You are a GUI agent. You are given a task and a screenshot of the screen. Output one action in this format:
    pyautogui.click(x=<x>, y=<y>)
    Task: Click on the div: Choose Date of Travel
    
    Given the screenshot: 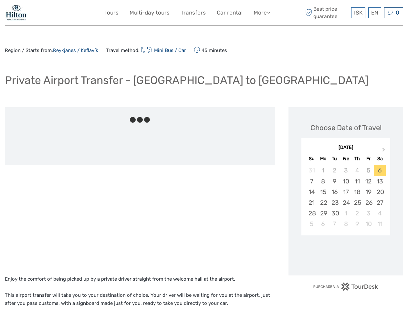 What is the action you would take?
    pyautogui.click(x=346, y=128)
    